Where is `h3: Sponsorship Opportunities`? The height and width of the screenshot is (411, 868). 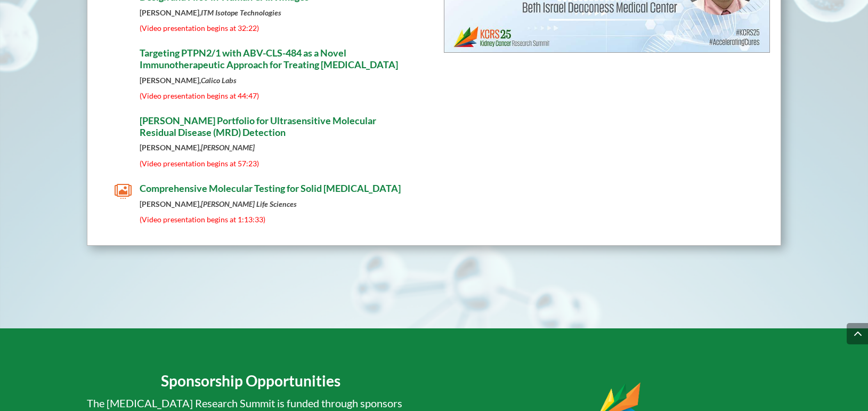
h3: Sponsorship Opportunities is located at coordinates (251, 383).